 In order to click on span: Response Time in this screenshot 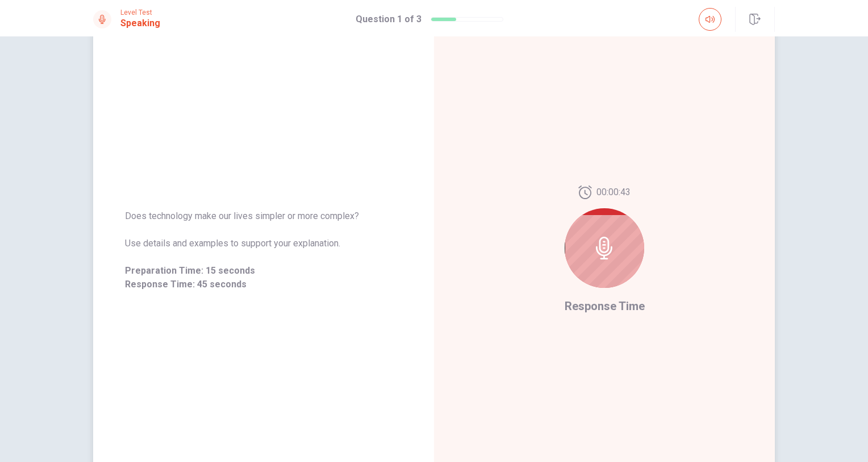, I will do `click(605, 306)`.